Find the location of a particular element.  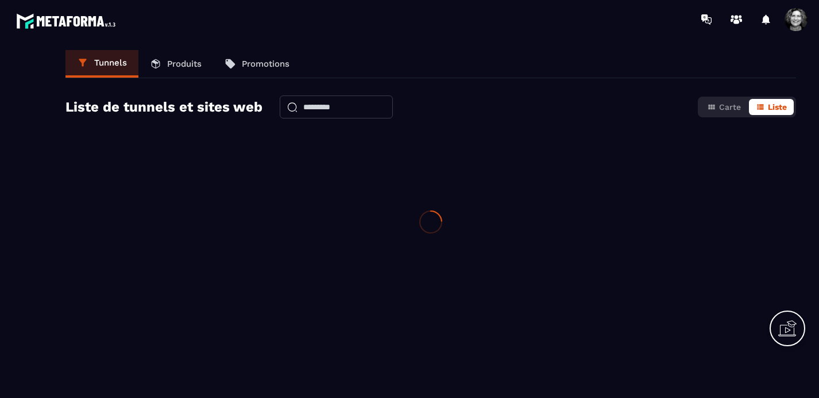

p: Produits is located at coordinates (184, 64).